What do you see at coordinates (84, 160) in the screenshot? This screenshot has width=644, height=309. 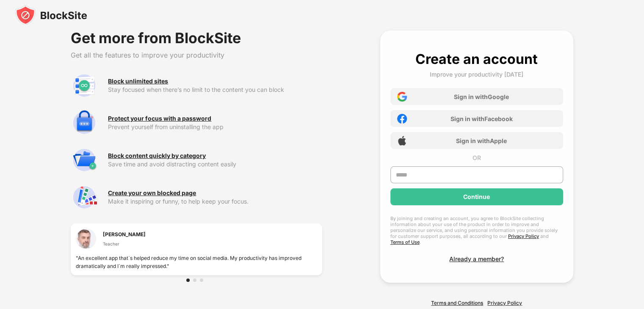 I see `img: premium-category.svg` at bounding box center [84, 160].